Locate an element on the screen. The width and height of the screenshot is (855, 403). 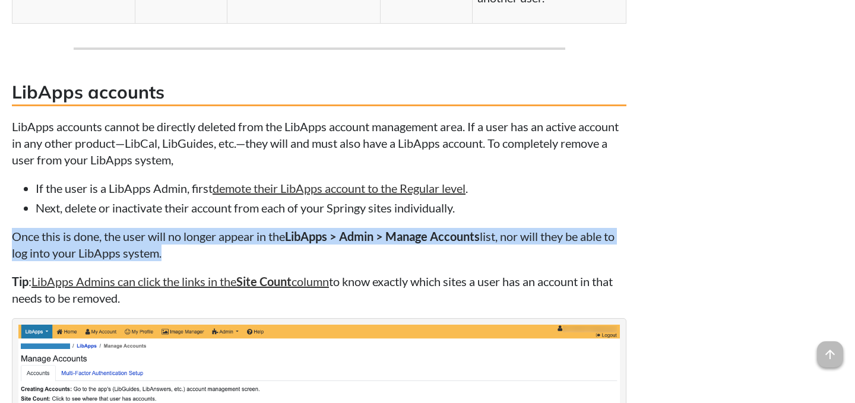
strong: LibApps > Admin > Manage Accounts is located at coordinates (382, 236).